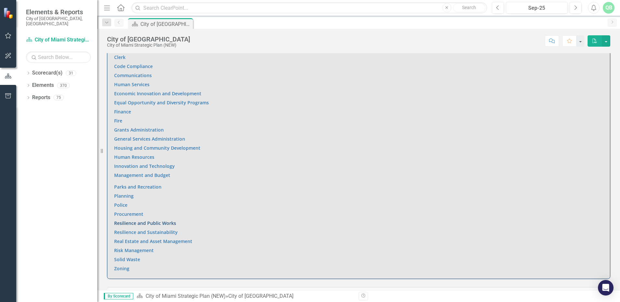 The width and height of the screenshot is (620, 302). Describe the element at coordinates (139, 130) in the screenshot. I see `a: Grants Administration` at that location.